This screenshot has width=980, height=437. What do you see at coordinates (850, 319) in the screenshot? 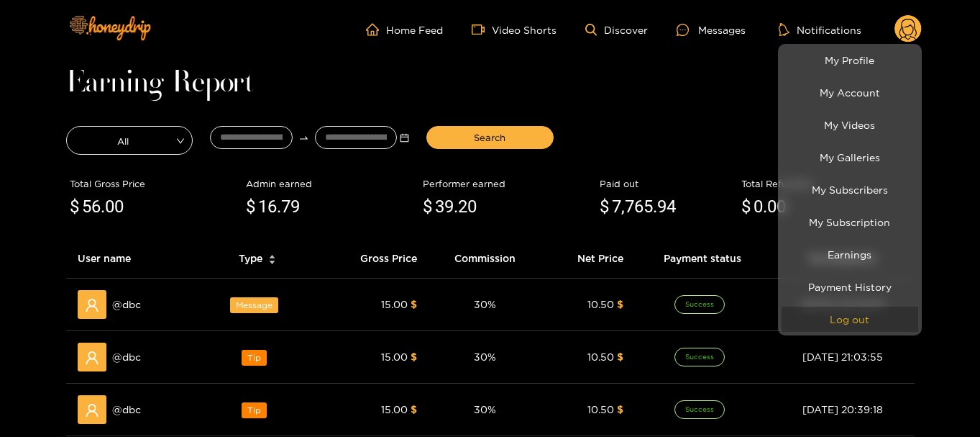
I see `button: Log out` at bounding box center [850, 319].